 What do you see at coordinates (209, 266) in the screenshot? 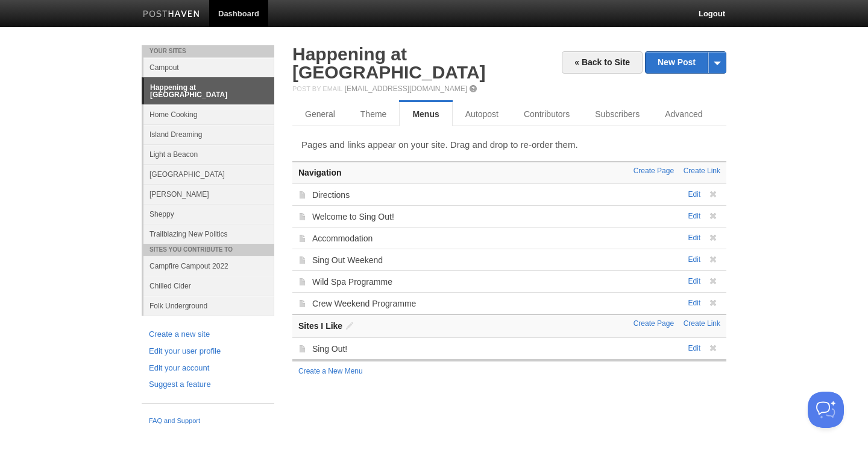
I see `a: Campfire Campout 2022` at bounding box center [209, 266].